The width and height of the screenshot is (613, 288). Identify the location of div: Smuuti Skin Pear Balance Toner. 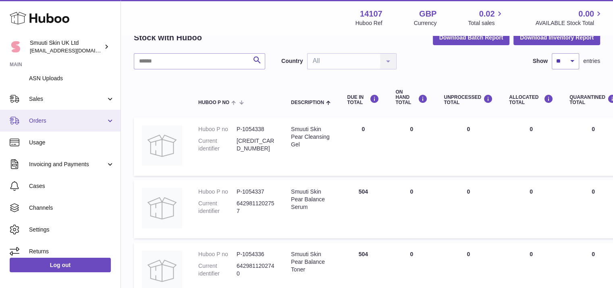
(311, 261).